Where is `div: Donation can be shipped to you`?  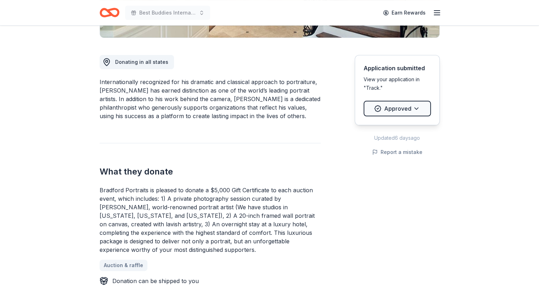 div: Donation can be shipped to you is located at coordinates (156, 281).